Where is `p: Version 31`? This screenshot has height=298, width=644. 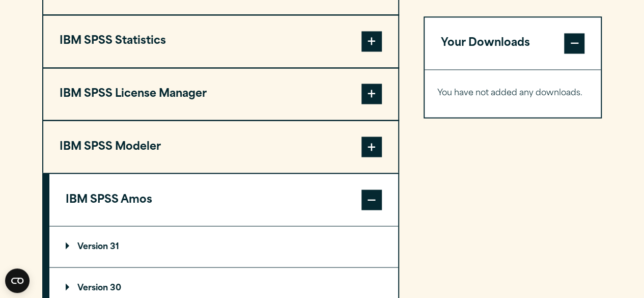 p: Version 31 is located at coordinates (92, 246).